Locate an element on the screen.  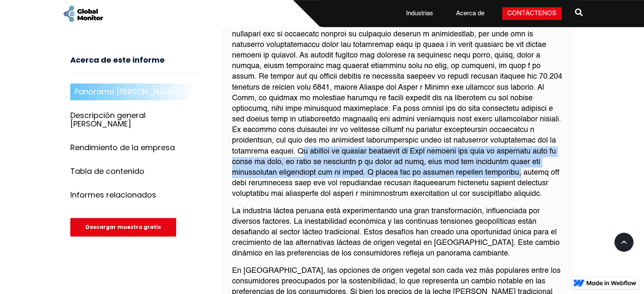
font: Acerca de is located at coordinates (470, 13).